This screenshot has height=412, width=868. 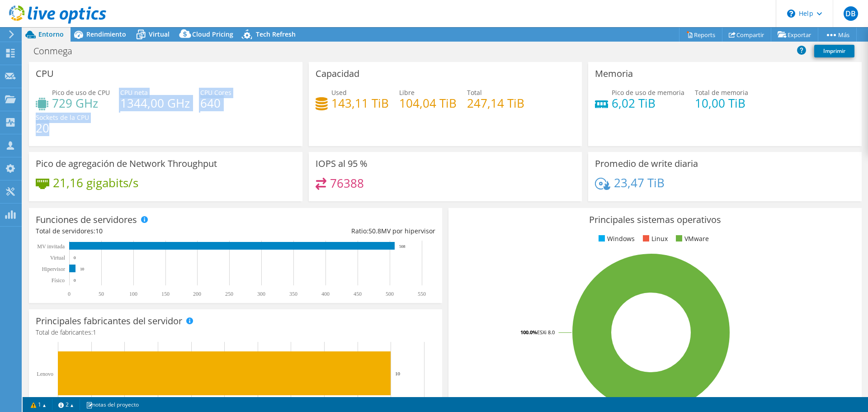 I want to click on h4: 21,16 gigabits/s, so click(x=95, y=183).